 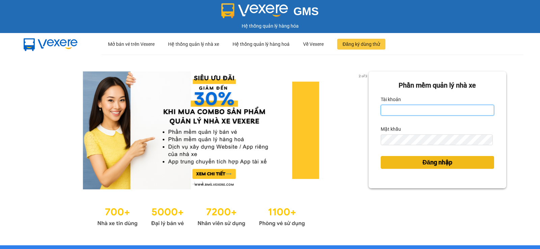 I want to click on img: mbUUG5Q.png, so click(x=51, y=44).